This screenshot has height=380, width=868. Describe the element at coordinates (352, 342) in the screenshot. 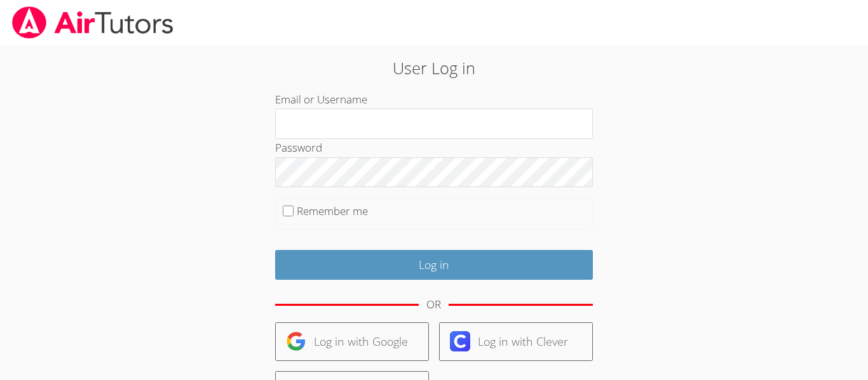

I see `a: Log in with Google` at that location.